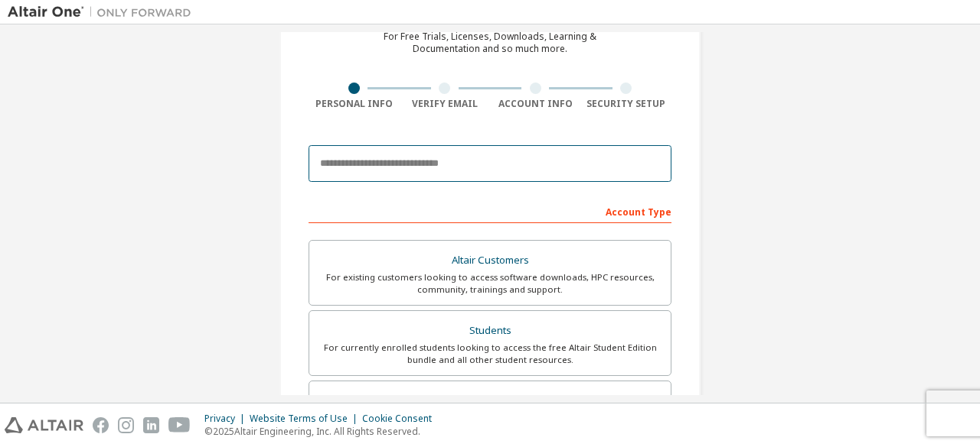 The width and height of the screenshot is (980, 447). What do you see at coordinates (490, 211) in the screenshot?
I see `div: Account Type` at bounding box center [490, 211].